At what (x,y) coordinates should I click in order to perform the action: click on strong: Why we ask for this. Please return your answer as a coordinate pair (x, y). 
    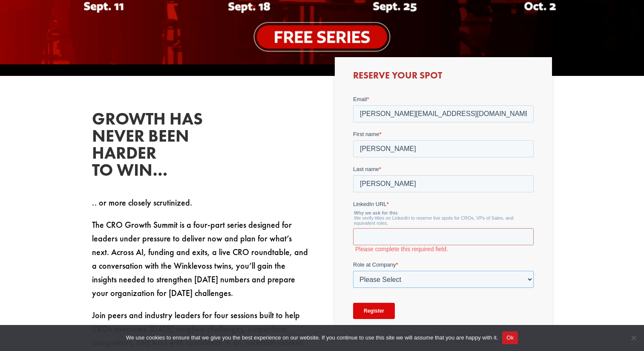
    Looking at the image, I should click on (22, 117).